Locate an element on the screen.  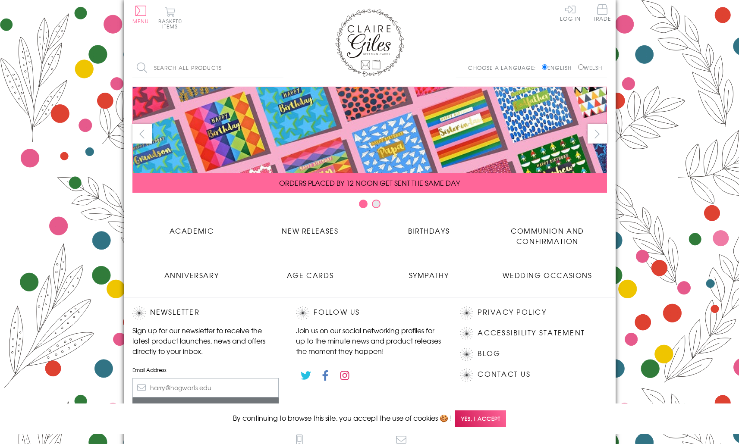
input: Welsh is located at coordinates (580, 67).